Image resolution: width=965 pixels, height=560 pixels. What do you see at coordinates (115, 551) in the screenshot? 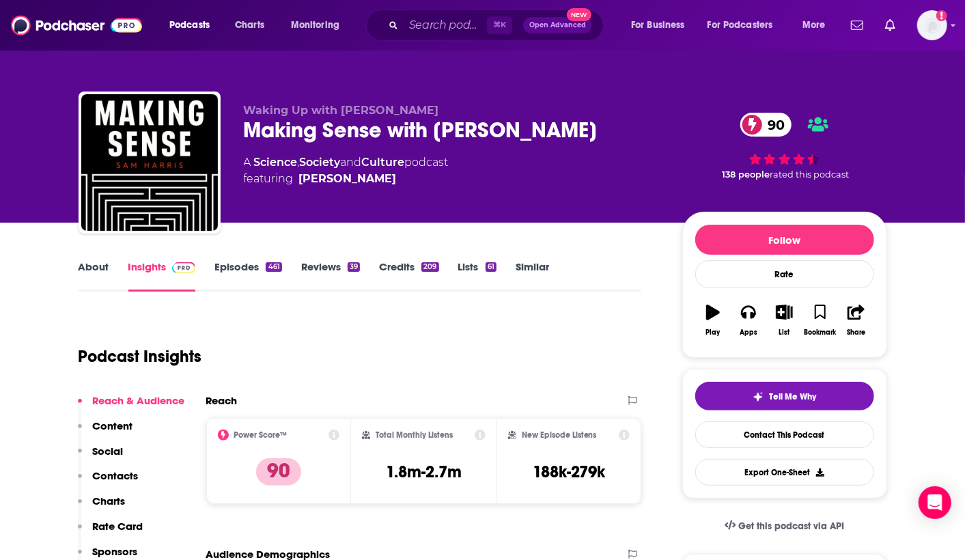
I see `p: Sponsors` at bounding box center [115, 551].